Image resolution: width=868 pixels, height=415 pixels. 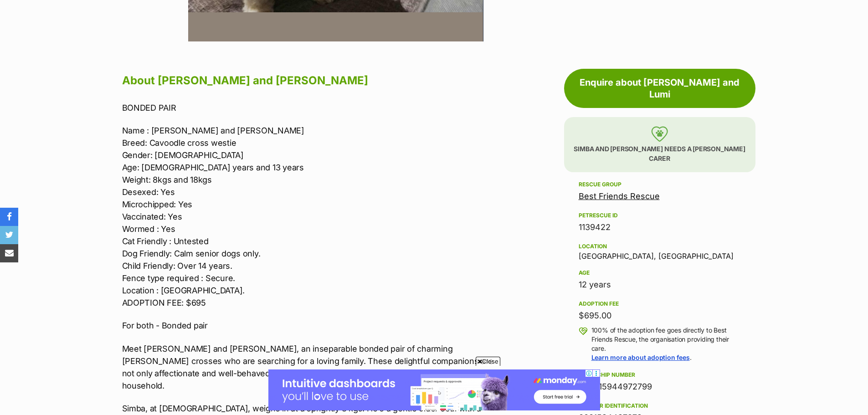 I want to click on div: 1139422, so click(x=660, y=227).